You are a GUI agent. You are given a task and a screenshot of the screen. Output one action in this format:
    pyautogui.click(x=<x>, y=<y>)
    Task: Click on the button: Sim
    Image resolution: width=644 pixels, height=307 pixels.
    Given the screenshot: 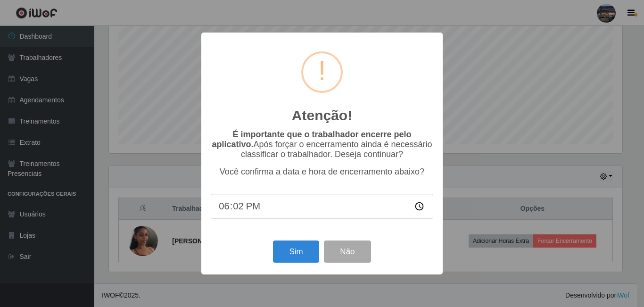 What is the action you would take?
    pyautogui.click(x=296, y=252)
    